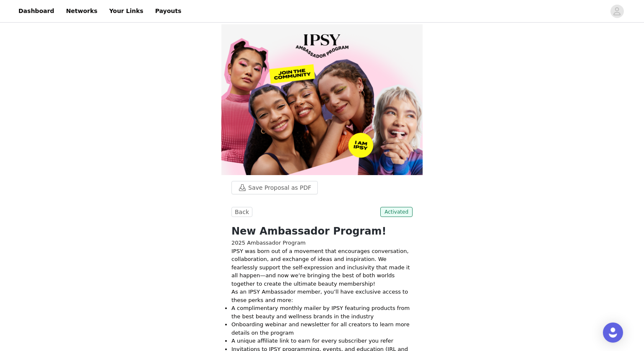  I want to click on p: A unique affiliate link to earn for every subscriber you refer, so click(322, 341).